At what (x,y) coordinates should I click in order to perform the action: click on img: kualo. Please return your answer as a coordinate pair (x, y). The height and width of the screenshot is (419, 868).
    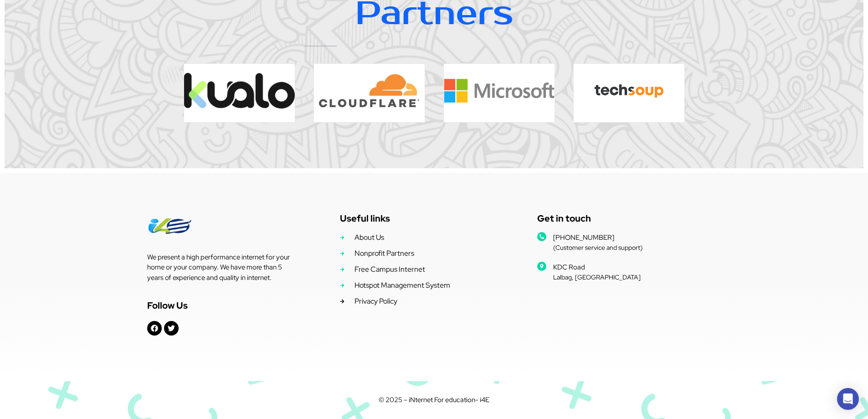
    Looking at the image, I should click on (239, 90).